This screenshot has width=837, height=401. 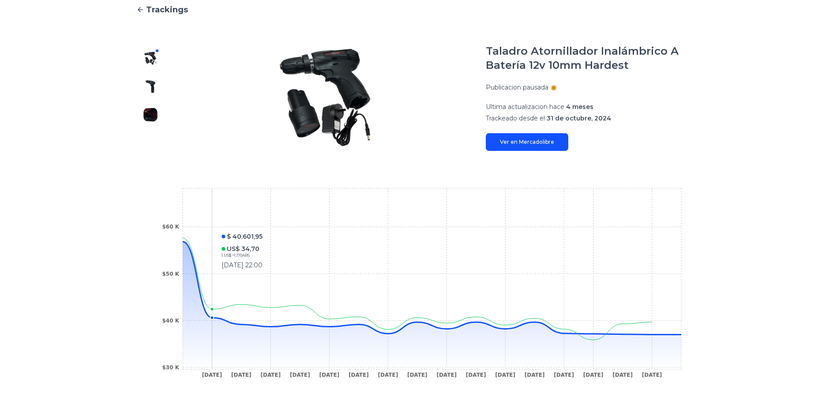 What do you see at coordinates (525, 107) in the screenshot?
I see `span: Ultima actualizacion hace` at bounding box center [525, 107].